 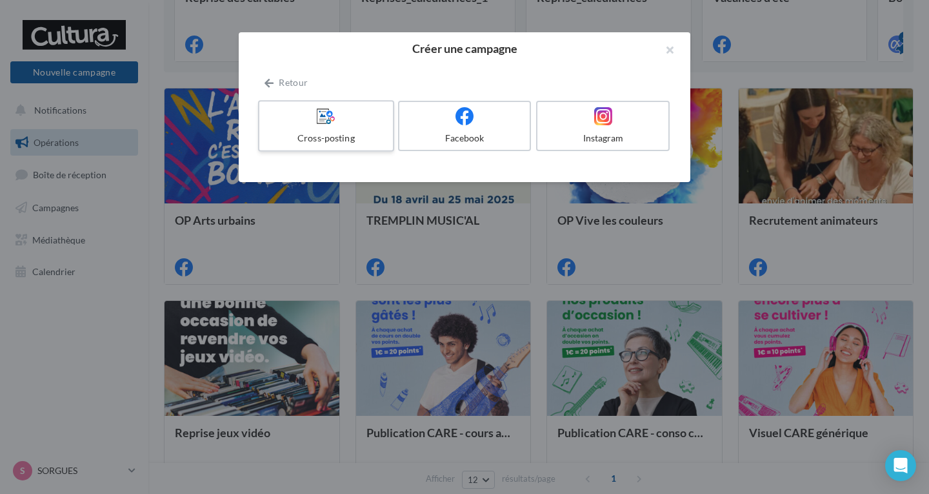 I want to click on div: Facebook, so click(x=464, y=138).